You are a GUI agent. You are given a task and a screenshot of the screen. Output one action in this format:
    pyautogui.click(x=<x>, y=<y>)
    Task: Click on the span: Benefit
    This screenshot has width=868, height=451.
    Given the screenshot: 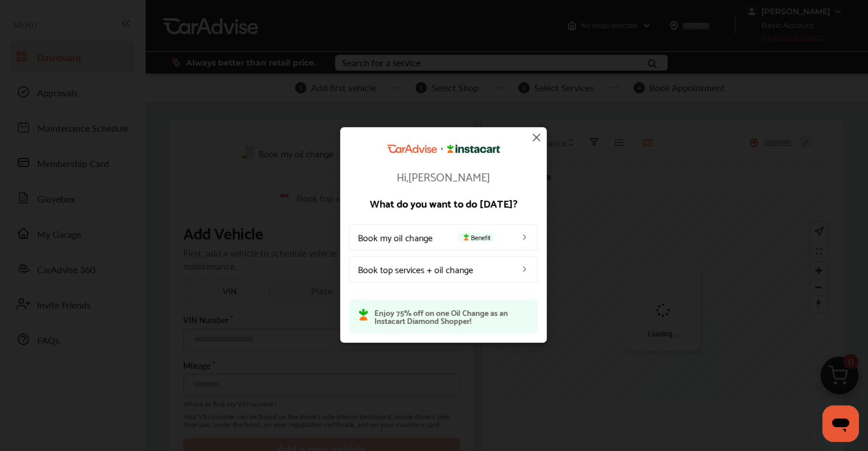 What is the action you would take?
    pyautogui.click(x=476, y=237)
    